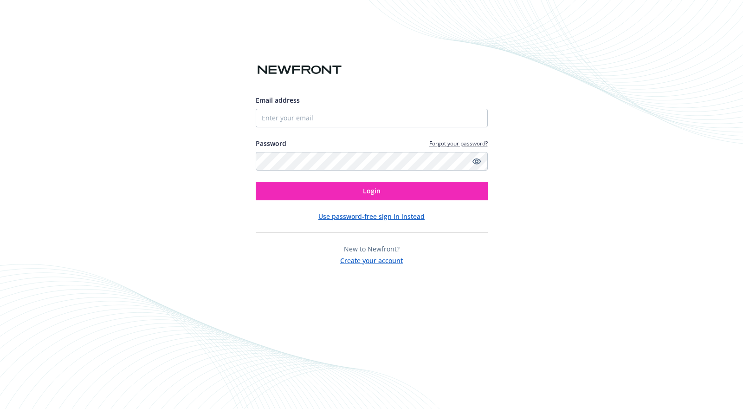 The width and height of the screenshot is (743, 409). I want to click on a: Show password, so click(477, 161).